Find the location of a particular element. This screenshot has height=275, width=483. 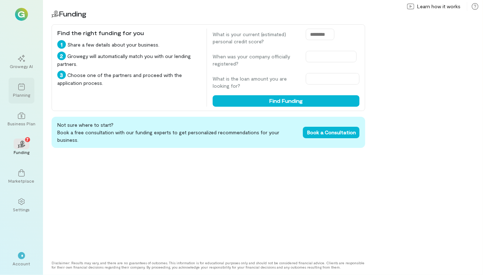

div: Choose one of the partners and proceed with the application process. is located at coordinates (129, 78).